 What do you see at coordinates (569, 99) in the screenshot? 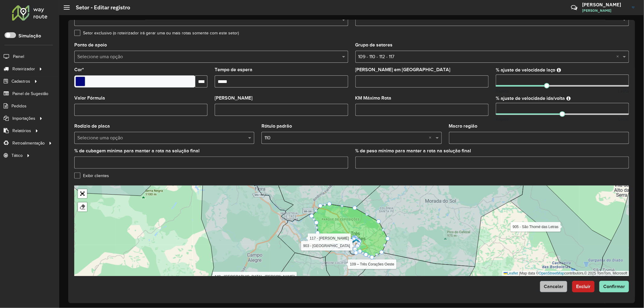
I see `em: Ajuste de velocidade do veículo entre a saída do depósito até o primeiro cliente e a saída do últ...` at bounding box center [569, 99].